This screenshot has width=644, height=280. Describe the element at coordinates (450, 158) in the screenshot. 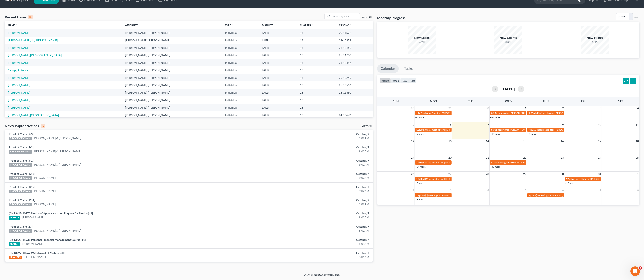

I see `span: 20` at that location.